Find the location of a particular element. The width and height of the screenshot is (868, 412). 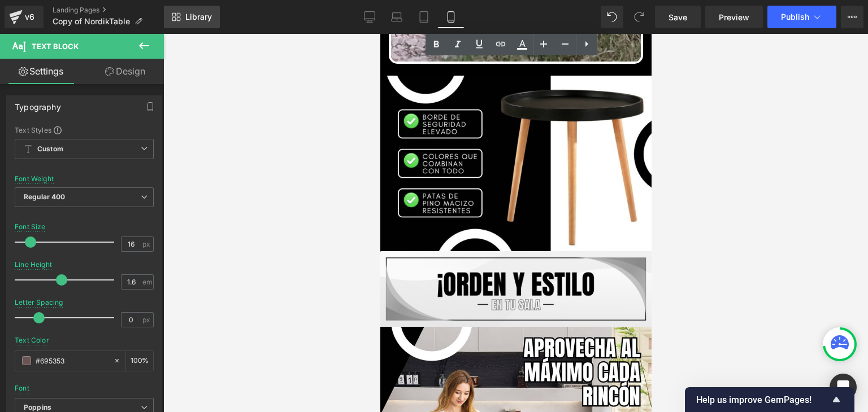

a: Mobile is located at coordinates (451, 17).